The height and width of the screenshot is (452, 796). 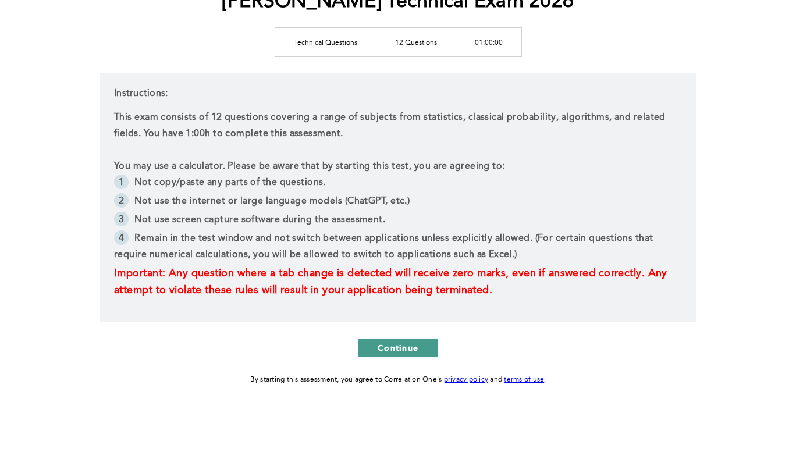 What do you see at coordinates (392, 282) in the screenshot?
I see `span: Important: Any question where a tab change is detected will receive zero marks, even if answered ...` at bounding box center [392, 282].